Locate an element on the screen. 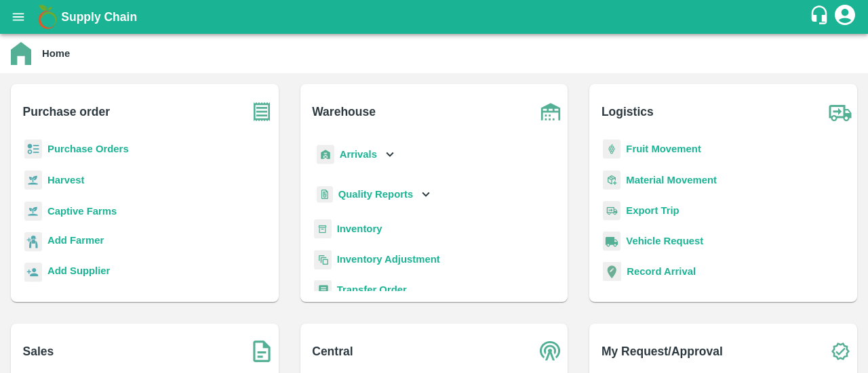 This screenshot has height=373, width=868. b: Transfer Order is located at coordinates (371, 290).